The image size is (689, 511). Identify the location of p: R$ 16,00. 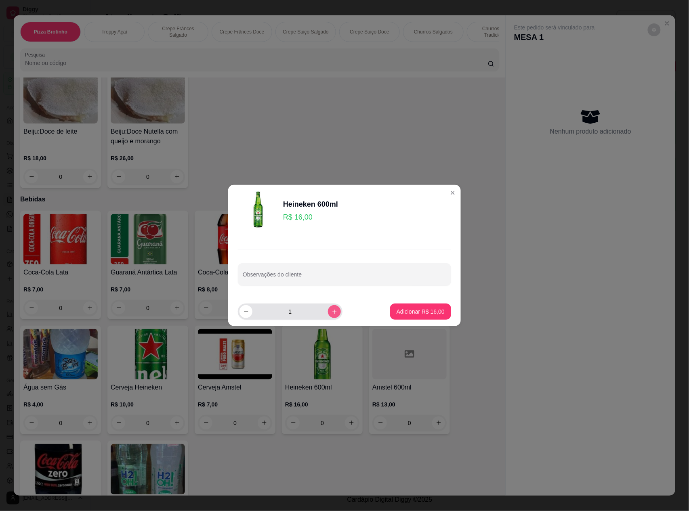
(311, 217).